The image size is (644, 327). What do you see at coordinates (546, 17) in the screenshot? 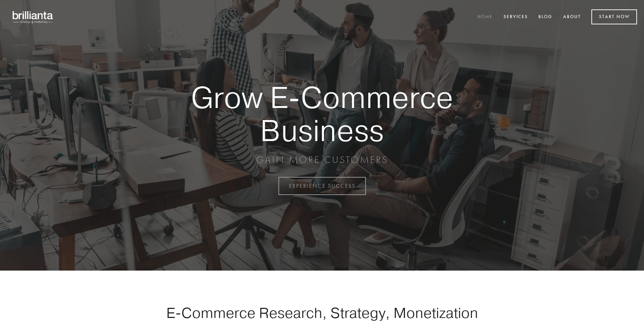
I see `a: Blog` at bounding box center [546, 17].